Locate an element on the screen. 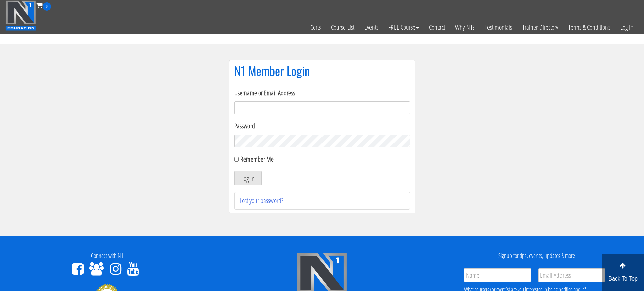 Image resolution: width=644 pixels, height=291 pixels. a: Trainer Directory is located at coordinates (540, 28).